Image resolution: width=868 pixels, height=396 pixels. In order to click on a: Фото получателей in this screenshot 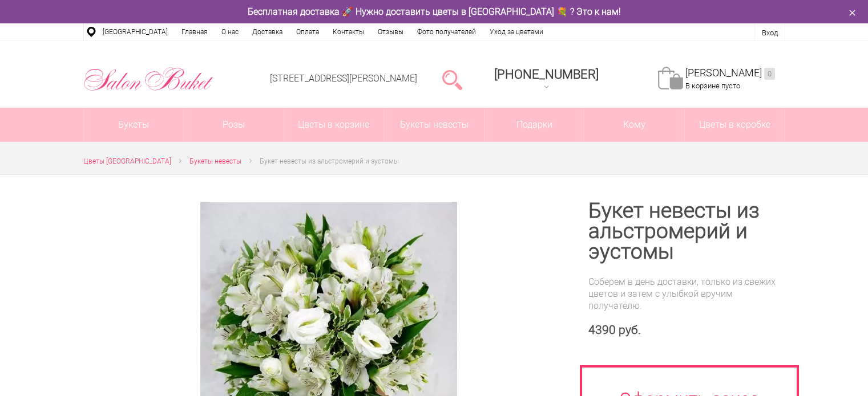, I will do `click(446, 32)`.